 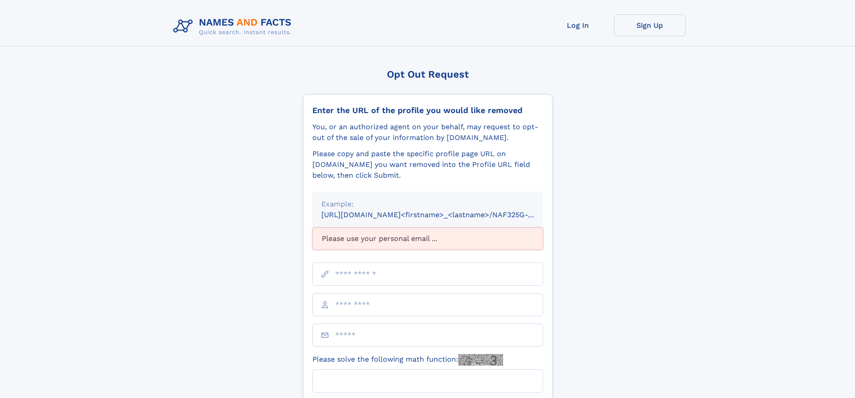 What do you see at coordinates (650, 25) in the screenshot?
I see `a: Sign Up` at bounding box center [650, 25].